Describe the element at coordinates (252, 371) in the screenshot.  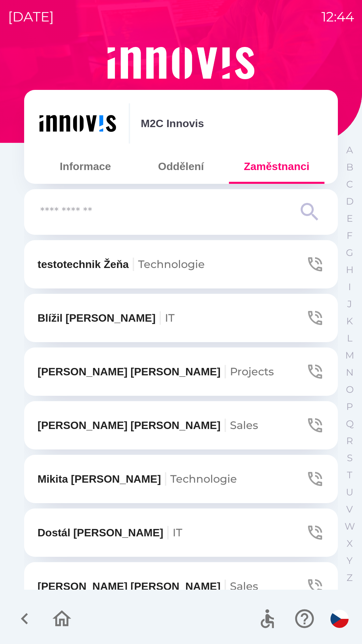
I see `span: Projects` at that location.